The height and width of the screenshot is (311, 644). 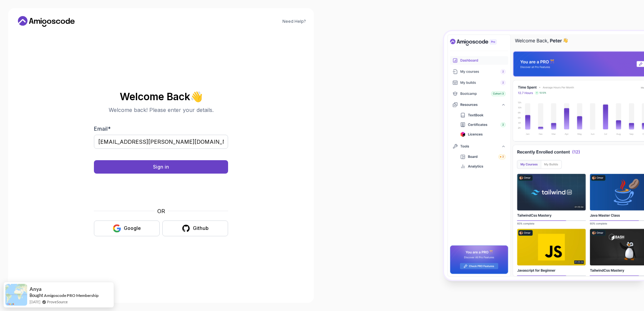 I want to click on div: Google, so click(x=132, y=228).